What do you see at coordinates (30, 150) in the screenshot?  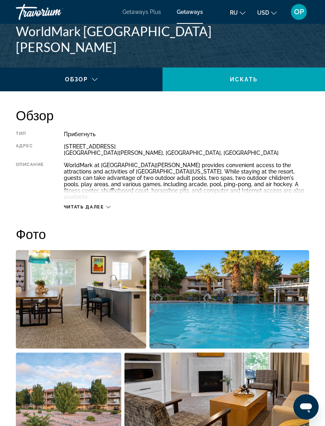 I see `div: Адрес` at bounding box center [30, 150].